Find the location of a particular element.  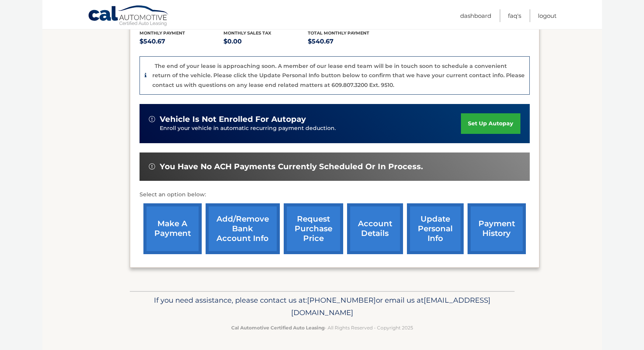

span: You have no ACH payments currently scheduled or in process. is located at coordinates (291, 167).